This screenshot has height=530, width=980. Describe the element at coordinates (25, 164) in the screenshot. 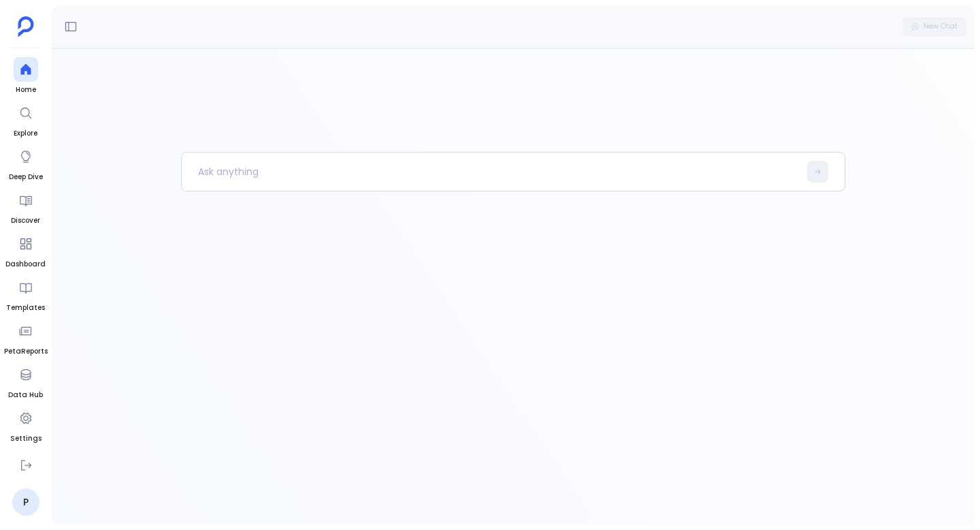

I see `a: Deep Dive` at that location.